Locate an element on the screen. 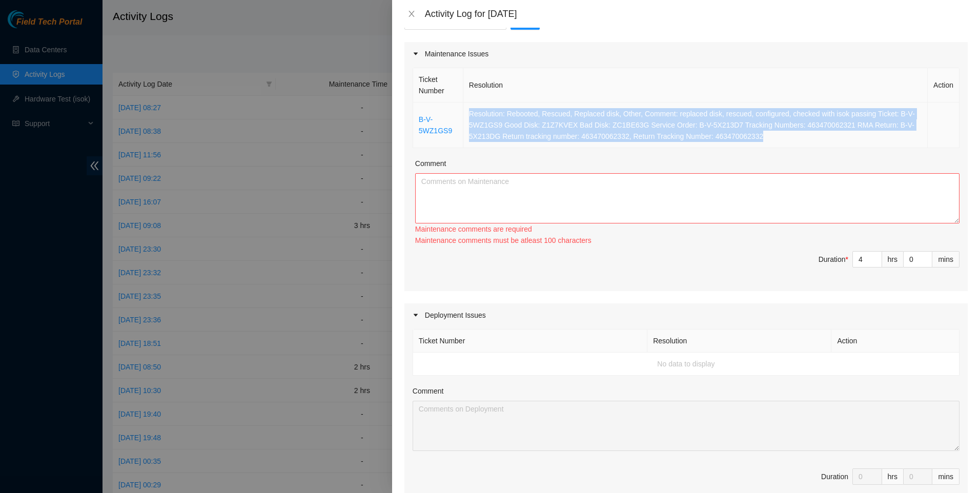  td: No data to display is located at coordinates (687, 364).